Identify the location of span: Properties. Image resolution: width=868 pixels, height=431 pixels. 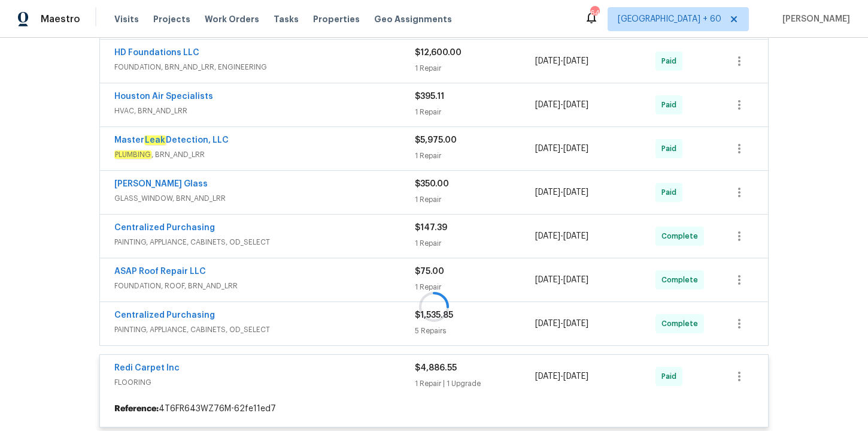
(337, 19).